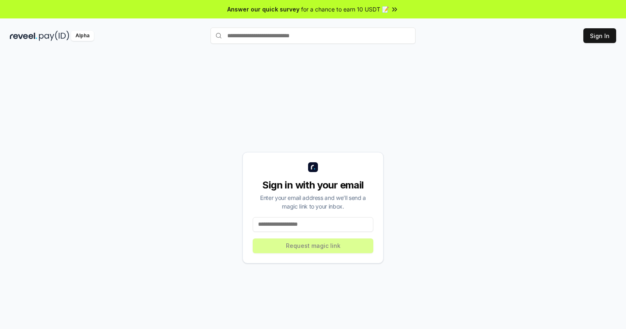 The image size is (626, 329). I want to click on img: logo_small, so click(313, 167).